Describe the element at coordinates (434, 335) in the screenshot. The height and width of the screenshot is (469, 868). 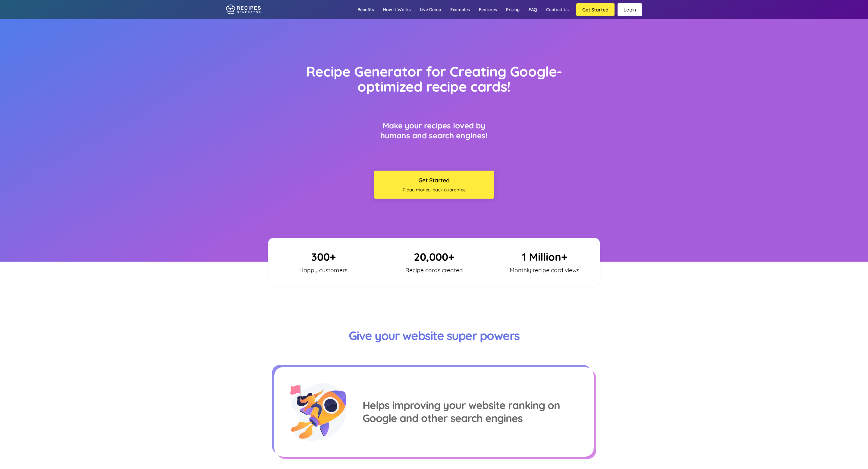
I see `h3: Give your website super powers` at that location.